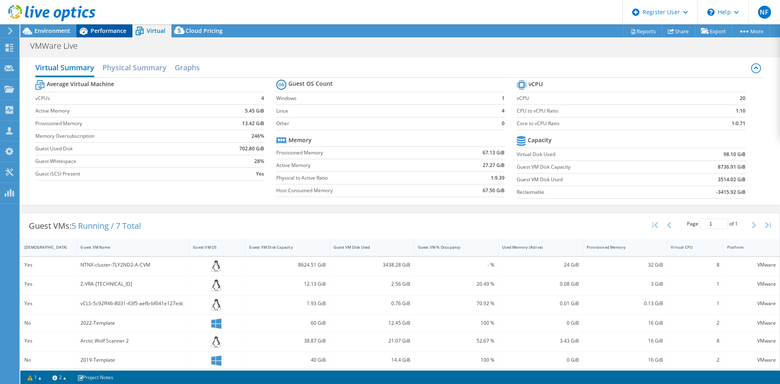  I want to click on div: 8, so click(695, 265).